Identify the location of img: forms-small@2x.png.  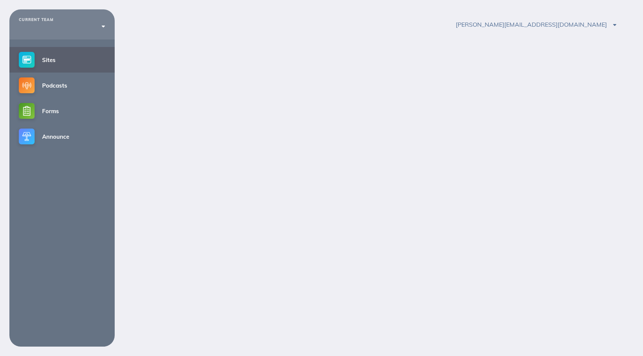
(27, 111).